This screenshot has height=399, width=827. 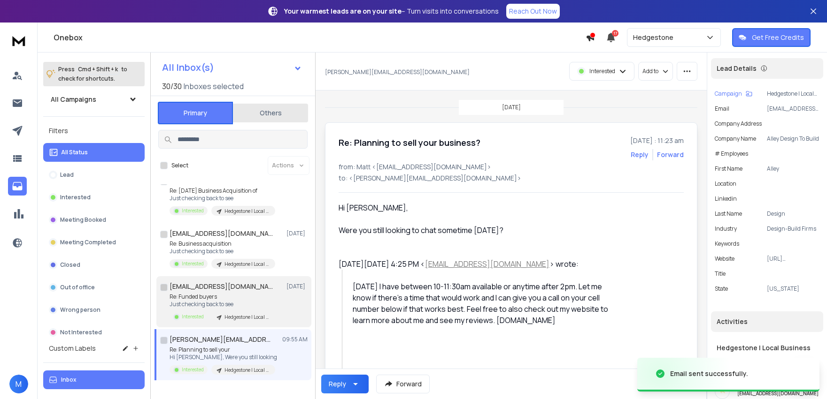 I want to click on p: # Employees, so click(x=731, y=154).